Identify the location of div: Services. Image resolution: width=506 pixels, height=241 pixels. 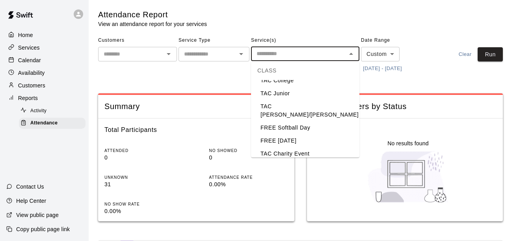
(44, 48).